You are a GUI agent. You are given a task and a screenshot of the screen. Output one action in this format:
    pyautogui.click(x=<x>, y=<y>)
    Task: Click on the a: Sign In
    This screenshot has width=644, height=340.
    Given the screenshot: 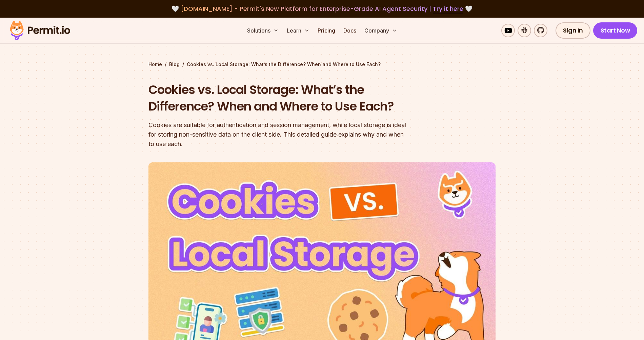 What is the action you would take?
    pyautogui.click(x=573, y=30)
    